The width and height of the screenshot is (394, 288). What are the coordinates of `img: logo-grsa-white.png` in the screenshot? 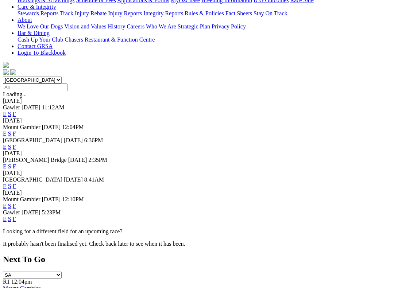 It's located at (6, 65).